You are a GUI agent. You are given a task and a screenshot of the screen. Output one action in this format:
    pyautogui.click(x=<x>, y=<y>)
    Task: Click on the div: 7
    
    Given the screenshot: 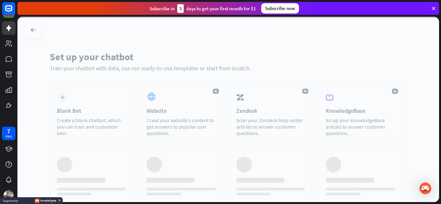 What is the action you would take?
    pyautogui.click(x=9, y=131)
    